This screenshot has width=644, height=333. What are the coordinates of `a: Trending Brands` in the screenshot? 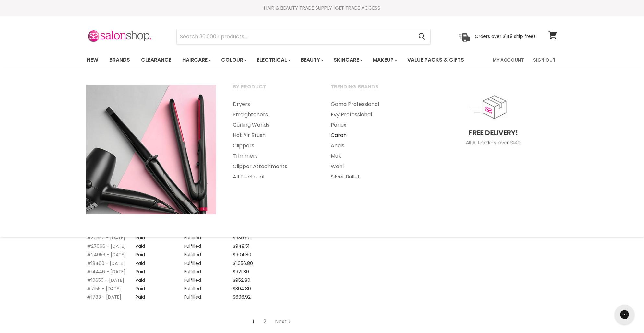 It's located at (371, 90).